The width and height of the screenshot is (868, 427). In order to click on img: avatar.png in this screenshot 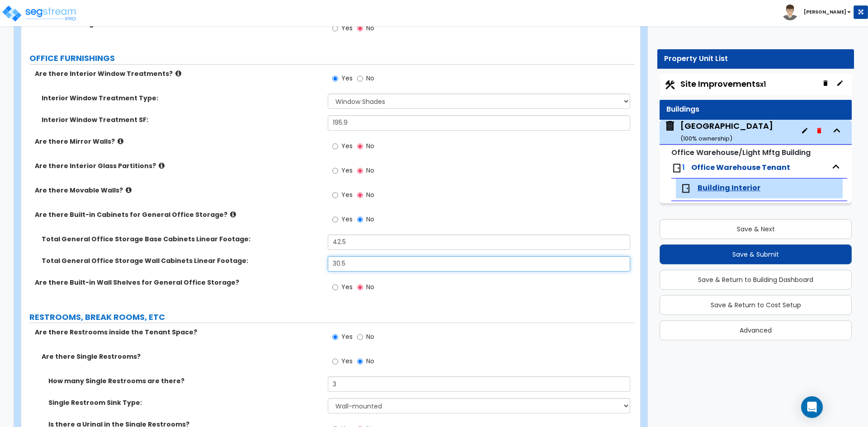, I will do `click(790, 12)`.